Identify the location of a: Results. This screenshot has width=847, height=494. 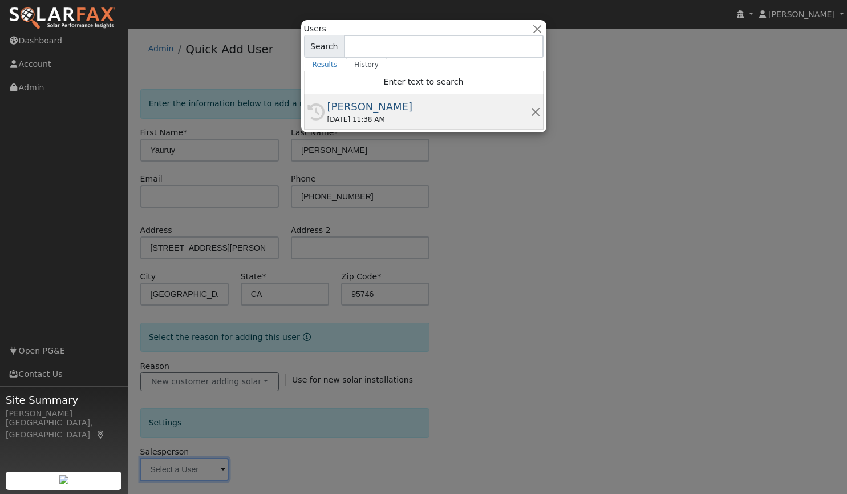
(325, 64).